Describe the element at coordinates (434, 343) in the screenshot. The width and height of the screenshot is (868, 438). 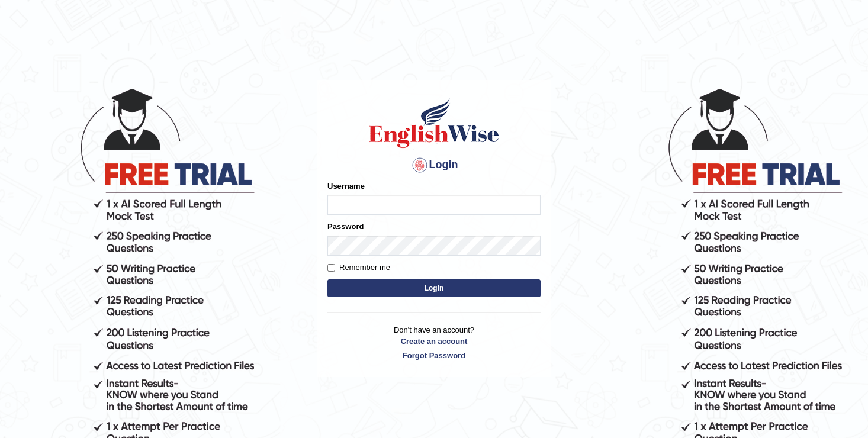
I see `p: Don't have an account?` at that location.